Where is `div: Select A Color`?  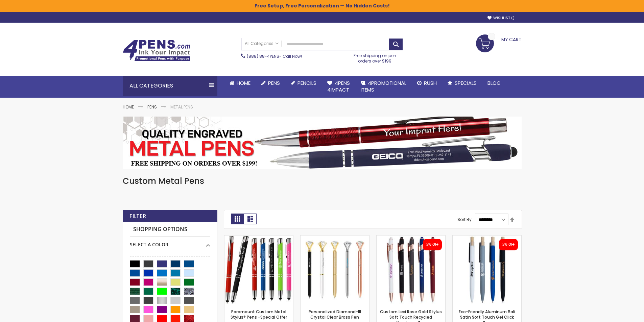
div: Select A Color is located at coordinates (170, 242).